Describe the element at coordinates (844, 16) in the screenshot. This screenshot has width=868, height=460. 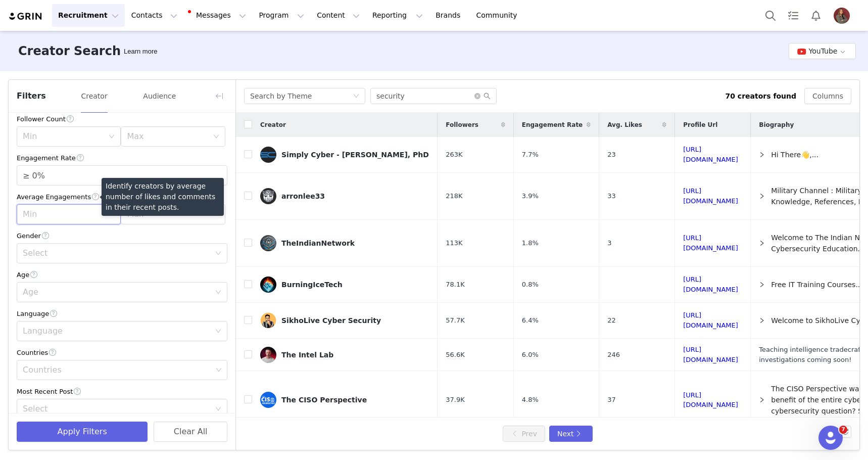
I see `button: Profile` at that location.